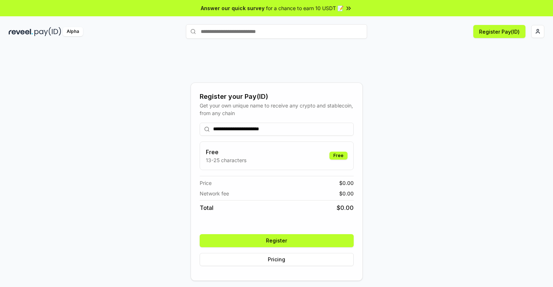 The height and width of the screenshot is (287, 553). Describe the element at coordinates (233, 8) in the screenshot. I see `span: Answer our quick survey` at that location.